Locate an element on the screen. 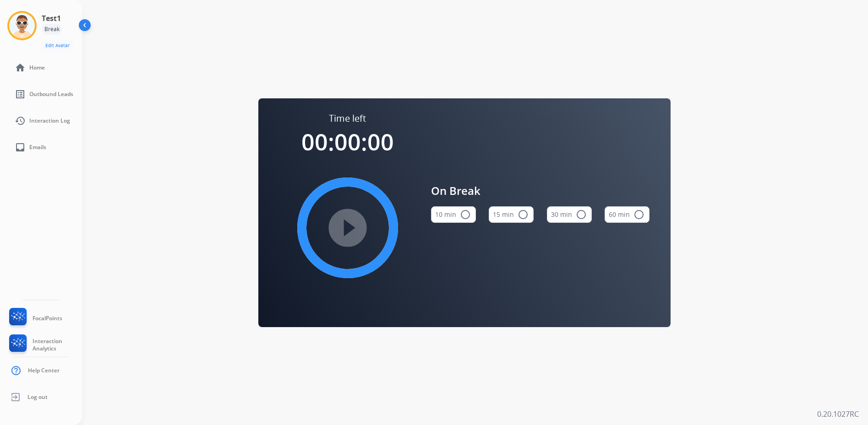  button: Edit Avatar is located at coordinates (57, 45).